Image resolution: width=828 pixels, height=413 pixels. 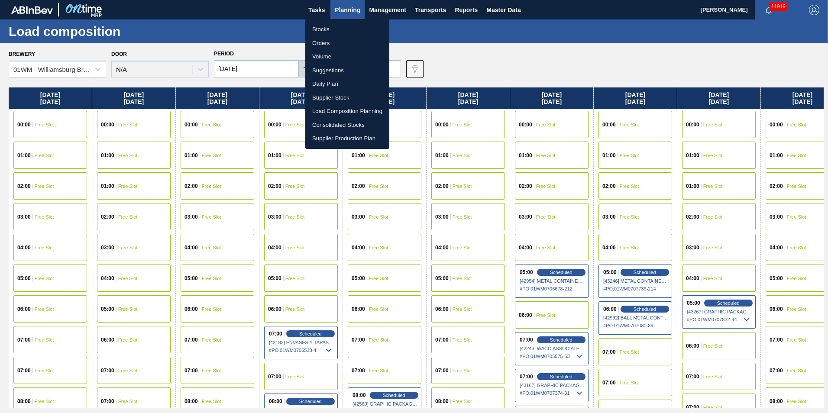 I want to click on li: Supplier Stock, so click(x=347, y=98).